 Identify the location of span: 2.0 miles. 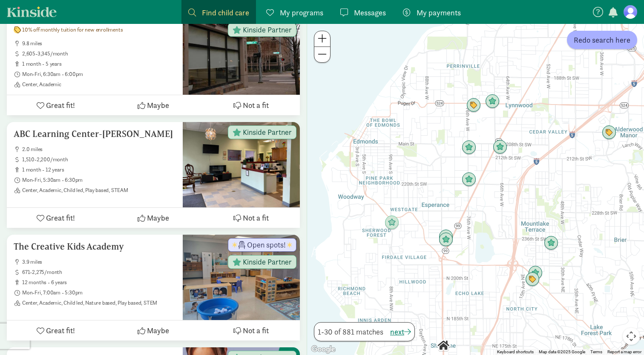
(99, 149).